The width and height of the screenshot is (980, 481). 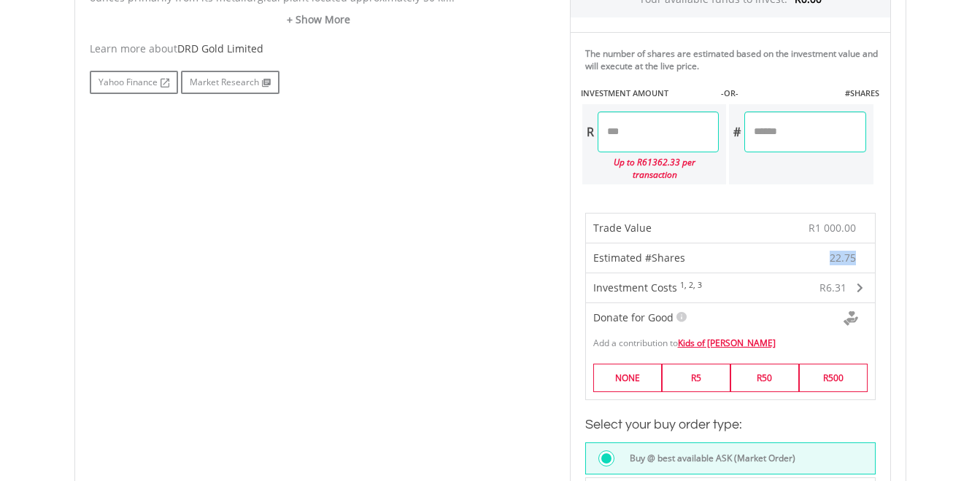 I want to click on div: R, so click(x=589, y=132).